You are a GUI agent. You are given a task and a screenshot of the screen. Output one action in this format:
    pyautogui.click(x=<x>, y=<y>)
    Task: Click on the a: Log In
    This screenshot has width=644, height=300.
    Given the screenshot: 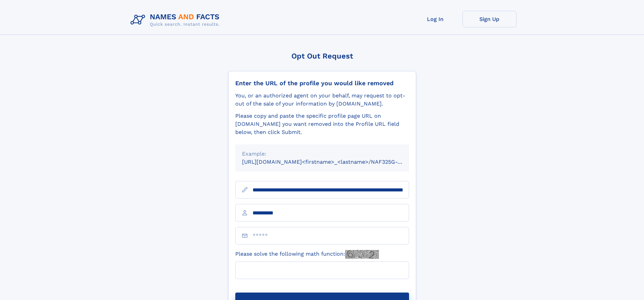 What is the action you would take?
    pyautogui.click(x=436, y=19)
    